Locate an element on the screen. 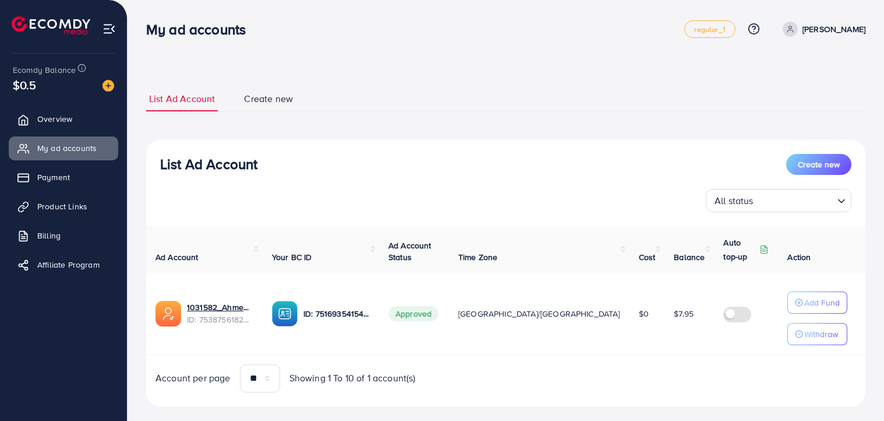 Image resolution: width=884 pixels, height=421 pixels. span: All status is located at coordinates (734, 200).